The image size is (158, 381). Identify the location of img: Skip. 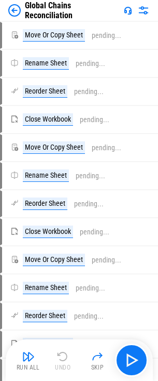
(98, 356).